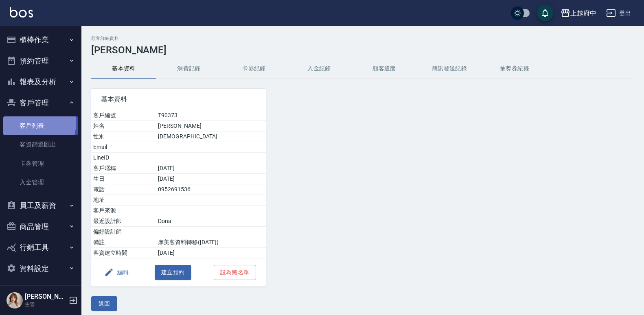 This screenshot has width=644, height=315. What do you see at coordinates (123, 200) in the screenshot?
I see `td: 地址` at bounding box center [123, 200].